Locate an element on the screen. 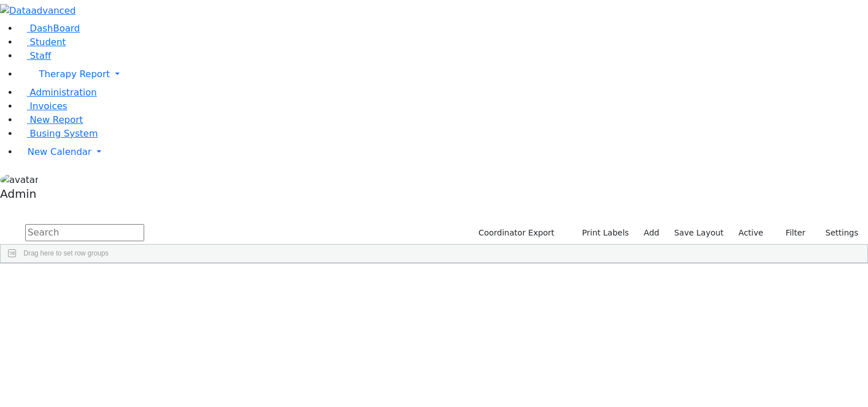 Image resolution: width=868 pixels, height=407 pixels. span: Staff is located at coordinates (40, 56).